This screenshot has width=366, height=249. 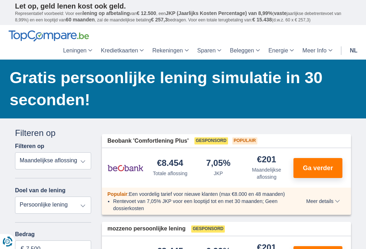 I want to click on span: mozzeno persoonlijke lening, so click(x=146, y=229).